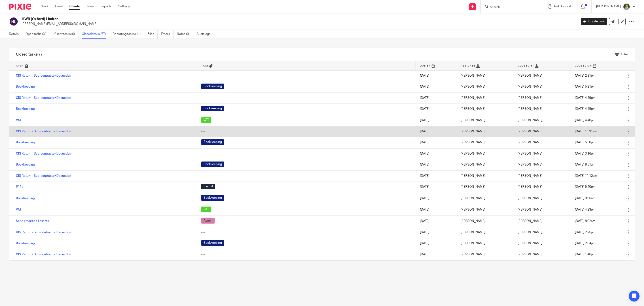 This screenshot has height=306, width=644. What do you see at coordinates (20, 7) in the screenshot?
I see `img: Pixie` at bounding box center [20, 7].